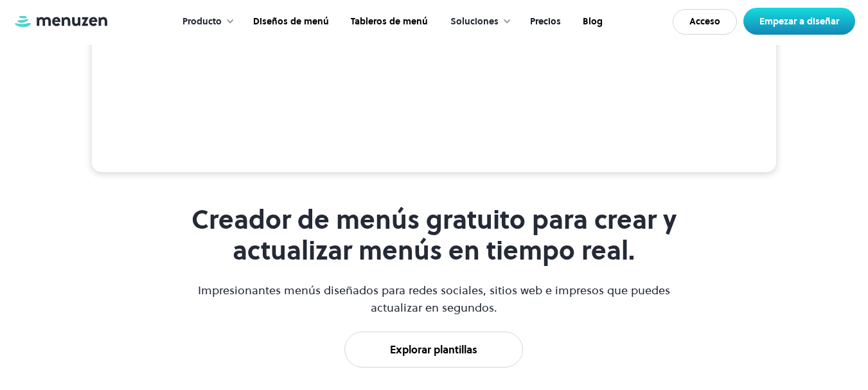 Image resolution: width=868 pixels, height=390 pixels. I want to click on a: Acceso, so click(705, 22).